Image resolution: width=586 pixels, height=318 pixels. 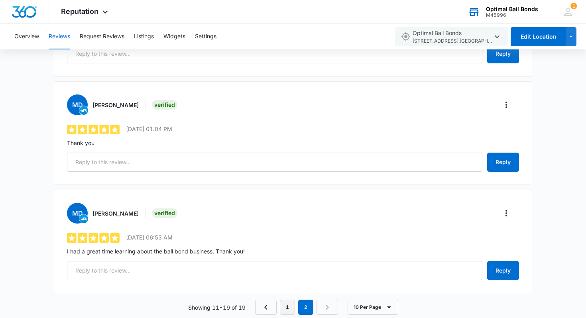 What do you see at coordinates (306, 307) in the screenshot?
I see `em: 2` at bounding box center [306, 307].